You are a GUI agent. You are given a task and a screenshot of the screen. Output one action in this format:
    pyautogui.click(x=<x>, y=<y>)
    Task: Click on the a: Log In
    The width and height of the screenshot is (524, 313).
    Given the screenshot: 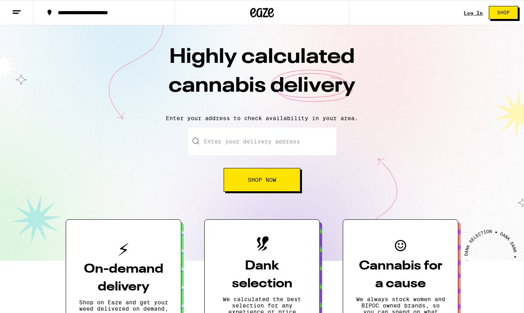 What is the action you would take?
    pyautogui.click(x=473, y=13)
    